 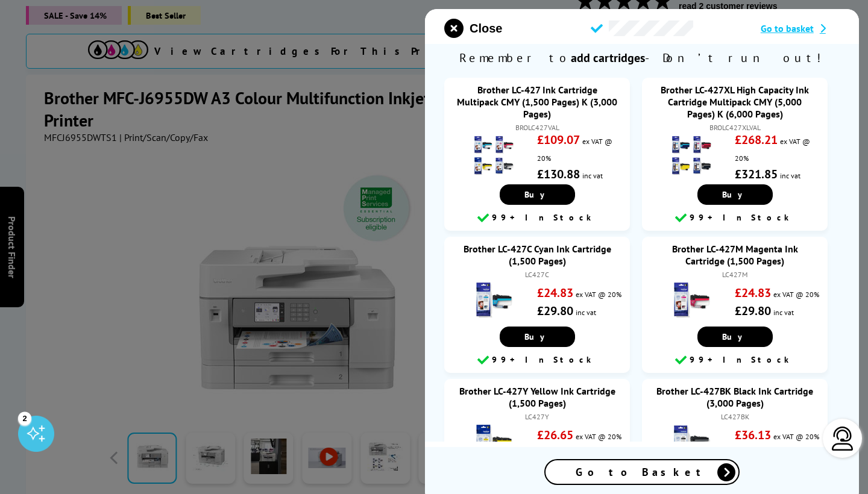 I want to click on img: Brother LC-427BK Black Ink Cartridge (3,000 Pages), so click(x=692, y=442).